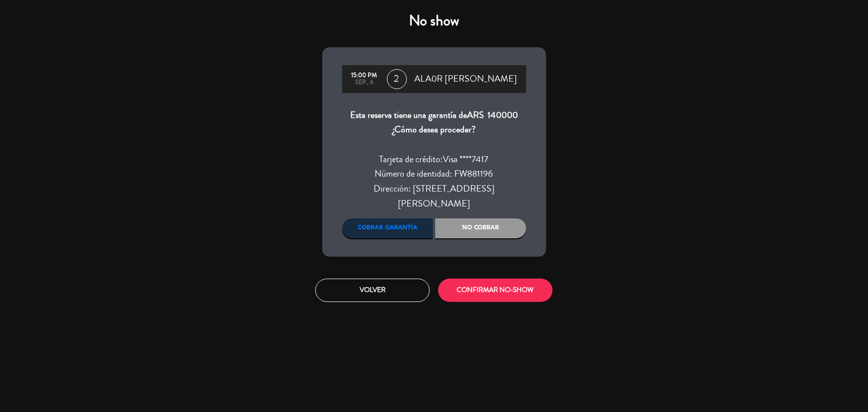 Image resolution: width=868 pixels, height=412 pixels. I want to click on button: Volver, so click(373, 290).